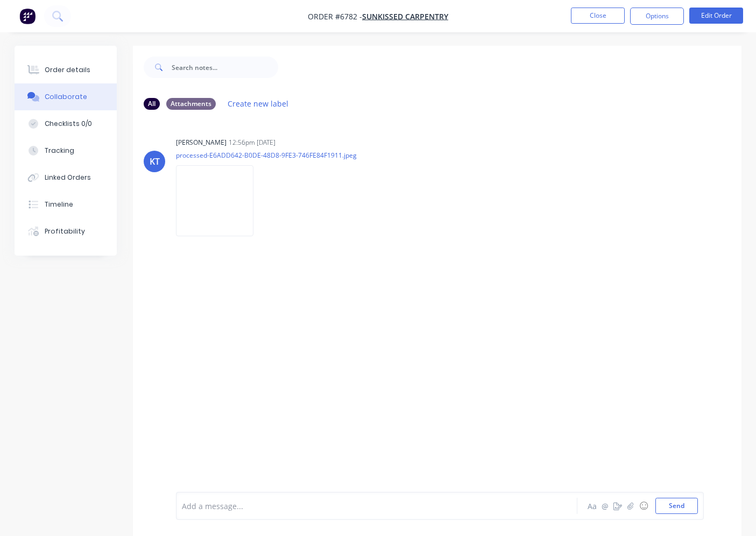 The width and height of the screenshot is (756, 536). I want to click on div: KT, so click(155, 162).